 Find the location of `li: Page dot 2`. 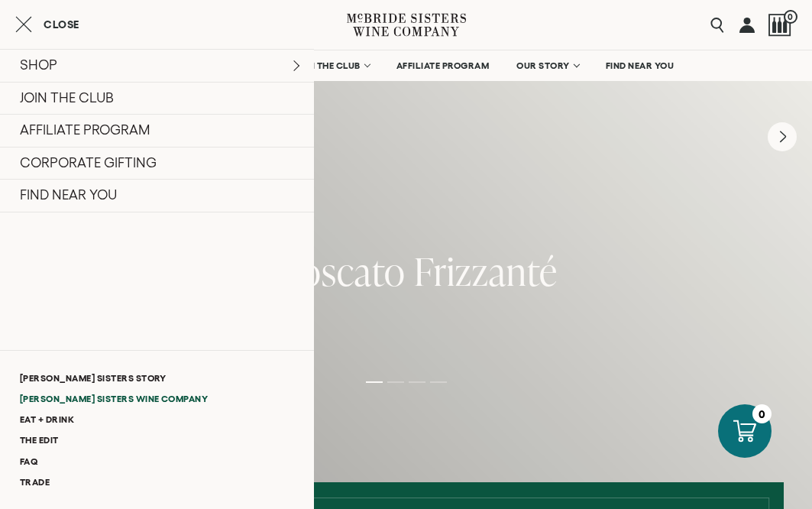

li: Page dot 2 is located at coordinates (396, 382).